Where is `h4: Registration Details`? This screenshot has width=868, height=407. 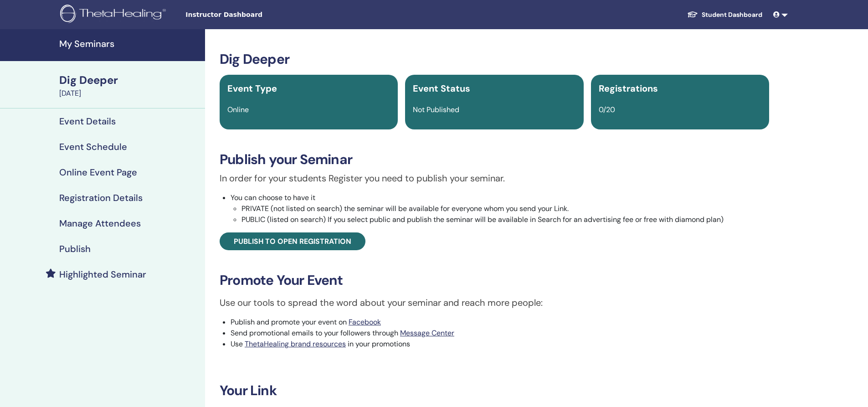
h4: Registration Details is located at coordinates (101, 197).